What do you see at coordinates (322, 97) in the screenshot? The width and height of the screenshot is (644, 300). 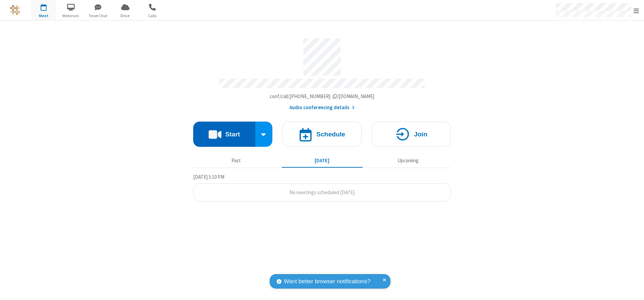 I see `button: Copy my meeting room linkCopy my meeting room link` at bounding box center [322, 97].